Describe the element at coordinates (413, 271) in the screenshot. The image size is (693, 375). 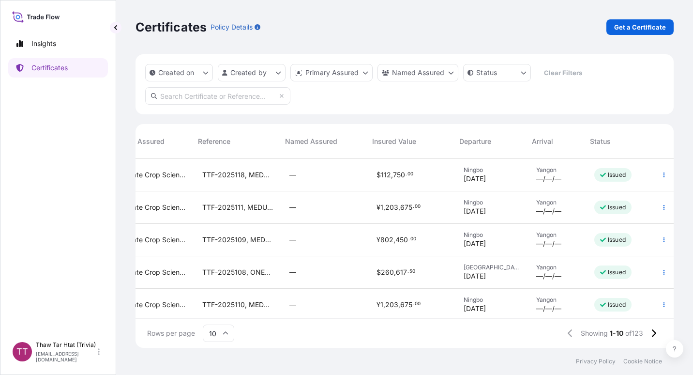
I see `span: 50` at that location.